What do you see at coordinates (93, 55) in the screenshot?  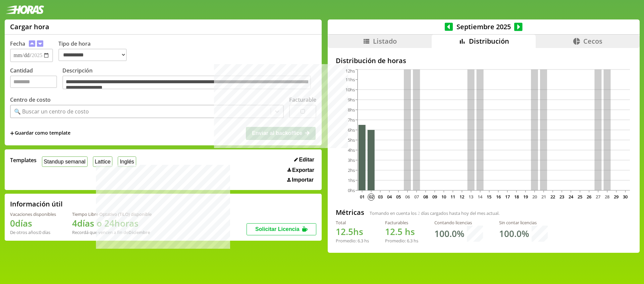 I see `select: Tipo de hora` at bounding box center [93, 55].